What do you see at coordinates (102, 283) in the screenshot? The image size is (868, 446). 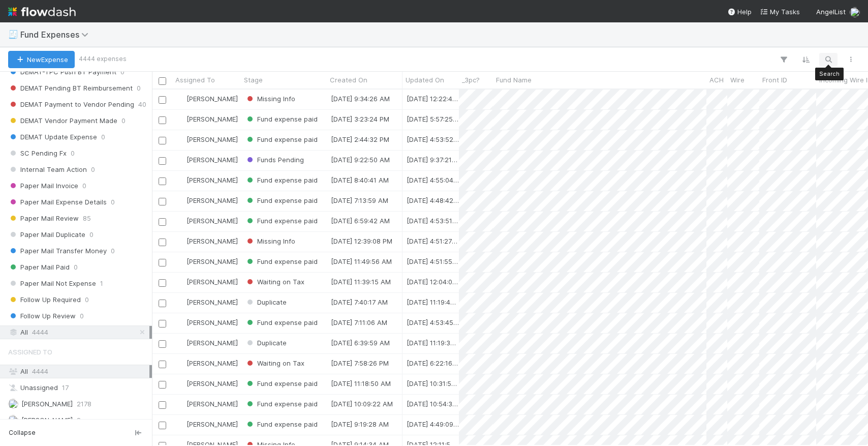 I see `span: 1` at bounding box center [102, 283].